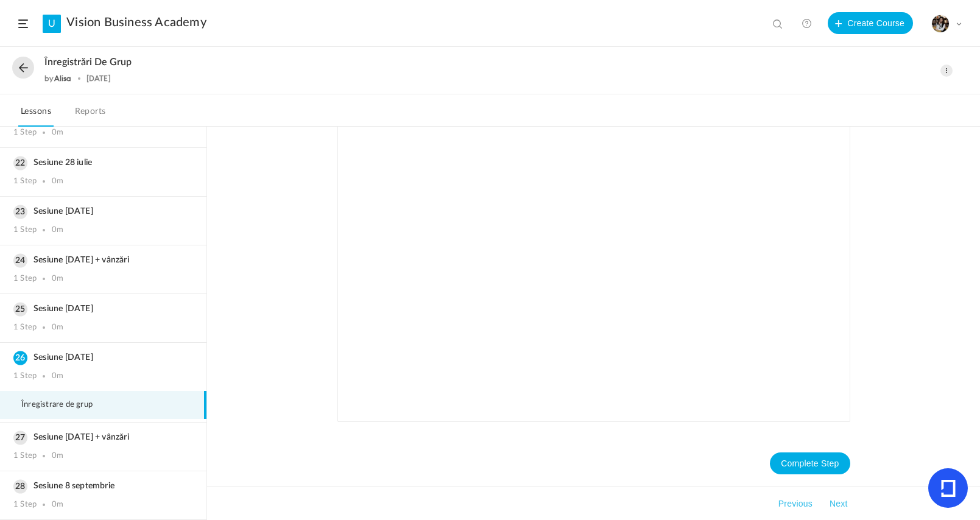 This screenshot has width=980, height=520. Describe the element at coordinates (940, 24) in the screenshot. I see `img: tempimagehs7pti.png` at that location.